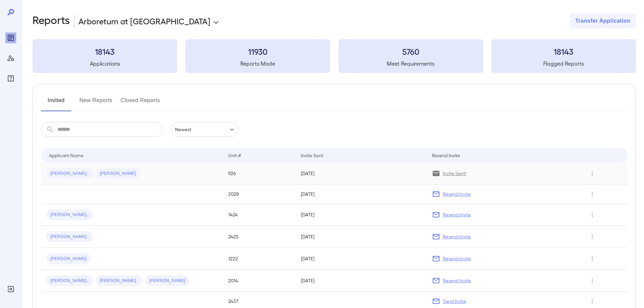 Image resolution: width=644 pixels, height=308 pixels. I want to click on div: Reports, so click(11, 38).